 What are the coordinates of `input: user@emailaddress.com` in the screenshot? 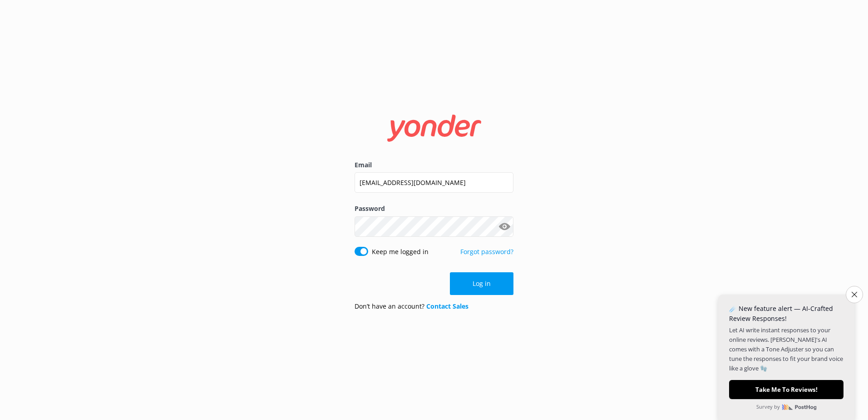 It's located at (434, 182).